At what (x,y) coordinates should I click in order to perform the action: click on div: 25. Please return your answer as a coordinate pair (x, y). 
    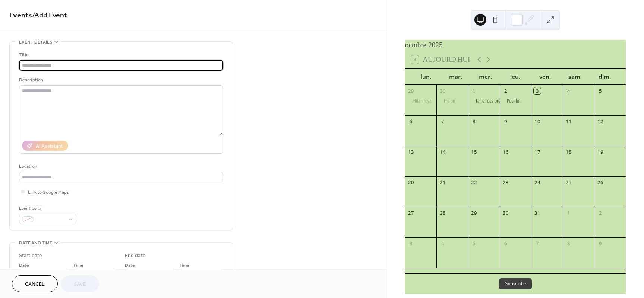
    Looking at the image, I should click on (569, 182).